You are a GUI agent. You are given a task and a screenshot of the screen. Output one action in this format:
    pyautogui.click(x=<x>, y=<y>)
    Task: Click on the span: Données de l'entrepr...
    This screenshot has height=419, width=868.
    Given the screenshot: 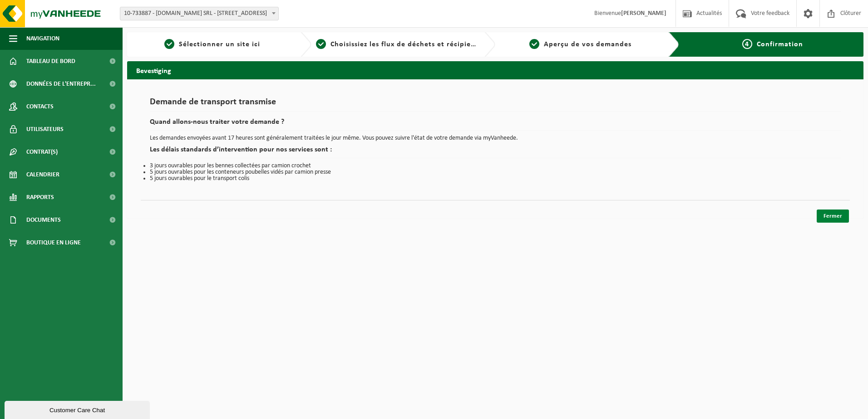 What is the action you would take?
    pyautogui.click(x=61, y=84)
    